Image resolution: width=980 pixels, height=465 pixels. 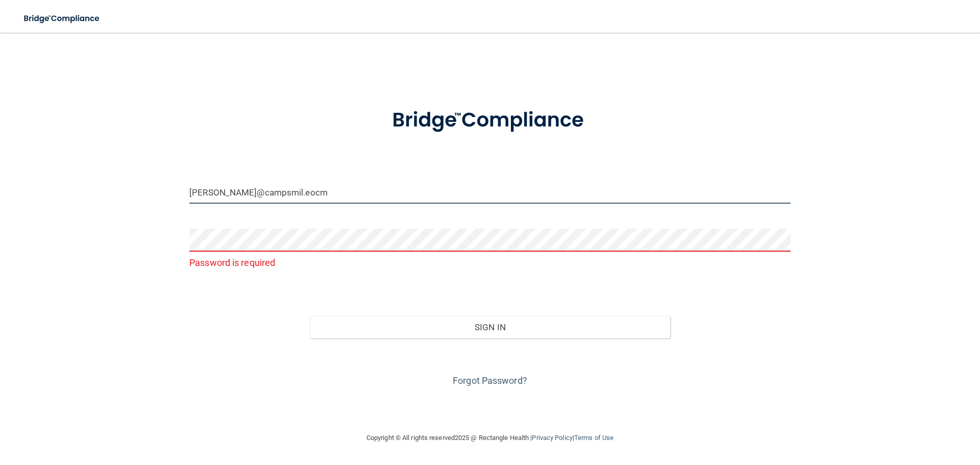 What do you see at coordinates (490, 438) in the screenshot?
I see `div: Copyright © All rights reserved 2025 @ Rectangle Health | |` at bounding box center [490, 438].